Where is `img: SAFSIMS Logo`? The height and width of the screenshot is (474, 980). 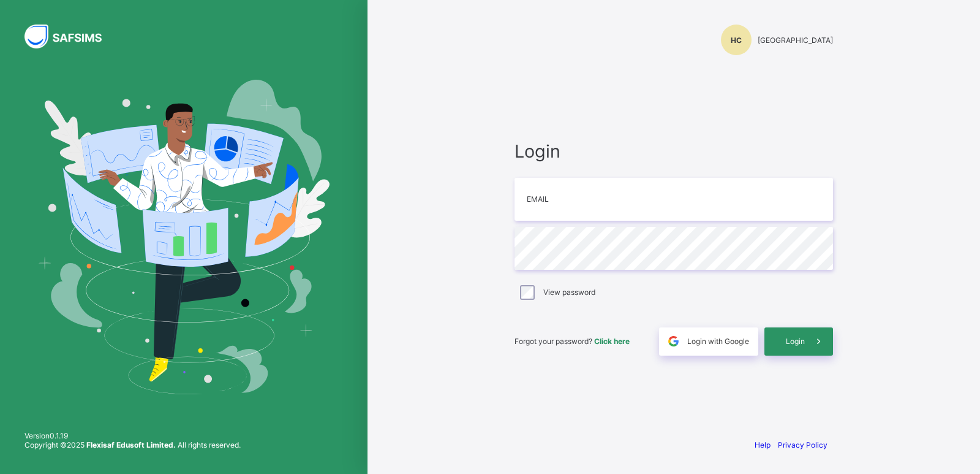 img: SAFSIMS Logo is located at coordinates (70, 36).